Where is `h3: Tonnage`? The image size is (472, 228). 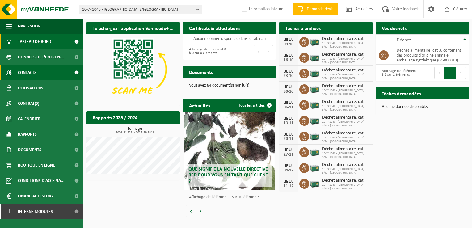 h3: Tonnage is located at coordinates (135, 130).